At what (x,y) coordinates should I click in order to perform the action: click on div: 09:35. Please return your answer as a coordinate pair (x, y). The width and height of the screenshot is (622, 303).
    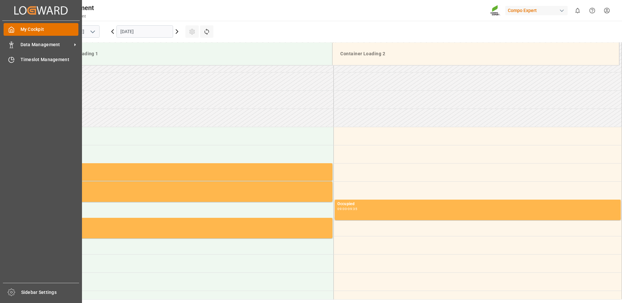
    Looking at the image, I should click on (352, 209).